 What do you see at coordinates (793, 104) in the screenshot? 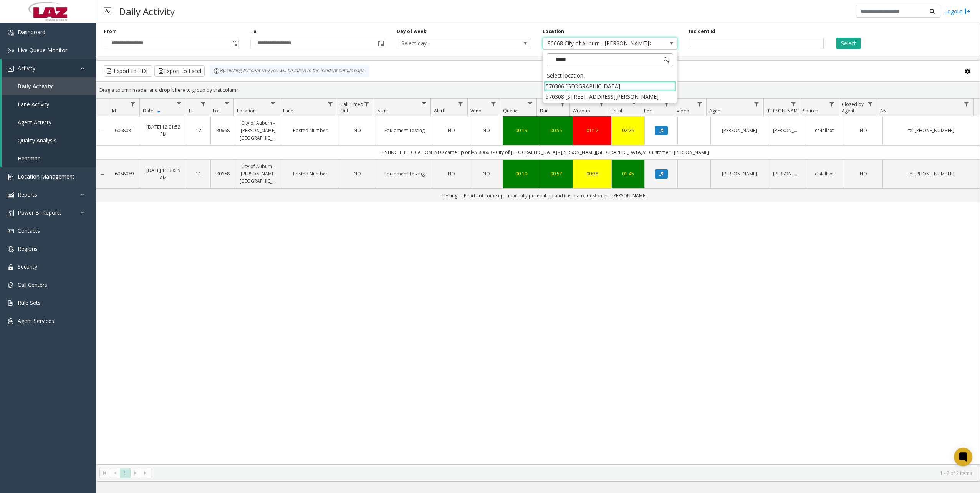
I see `a: Parker Filter Menu` at bounding box center [793, 104].